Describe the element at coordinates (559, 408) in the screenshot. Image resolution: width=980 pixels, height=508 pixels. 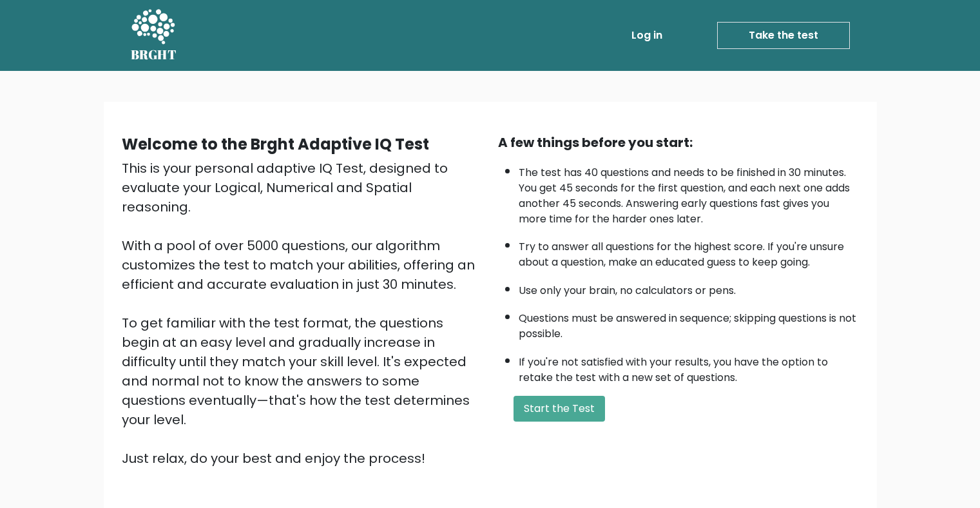
I see `button: Start the Test` at that location.